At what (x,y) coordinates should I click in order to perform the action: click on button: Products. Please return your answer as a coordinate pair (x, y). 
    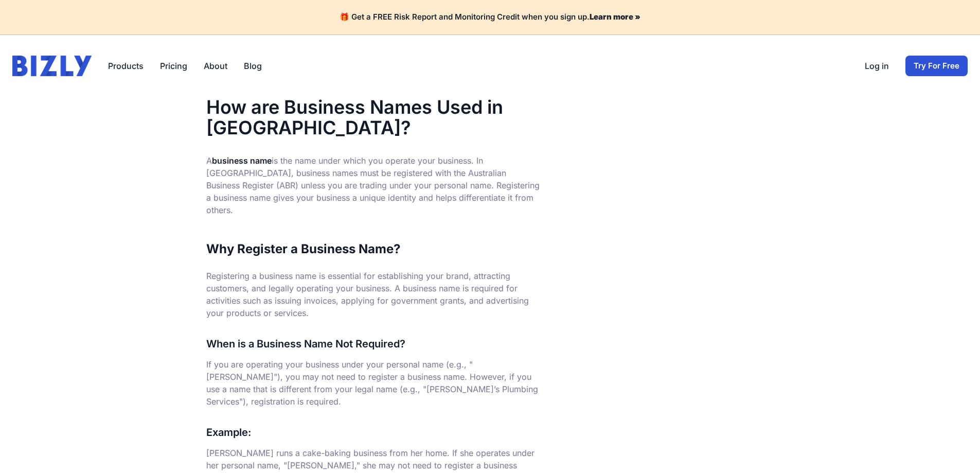
    Looking at the image, I should click on (125, 66).